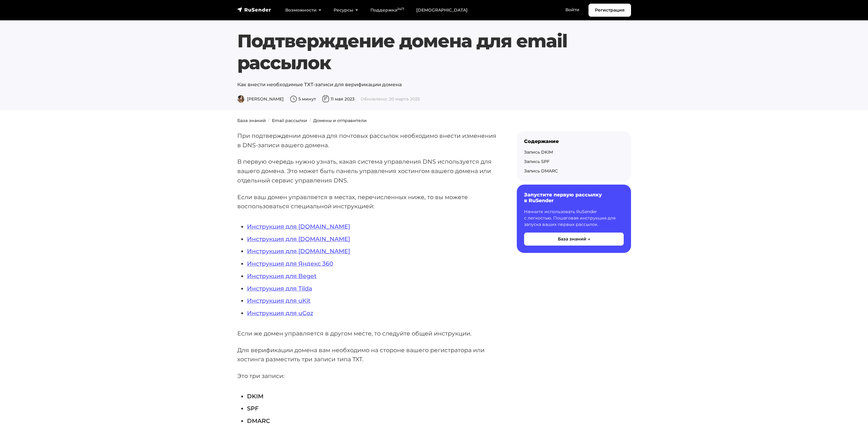  What do you see at coordinates (573, 239) in the screenshot?
I see `button: База знаний →` at bounding box center [573, 239].